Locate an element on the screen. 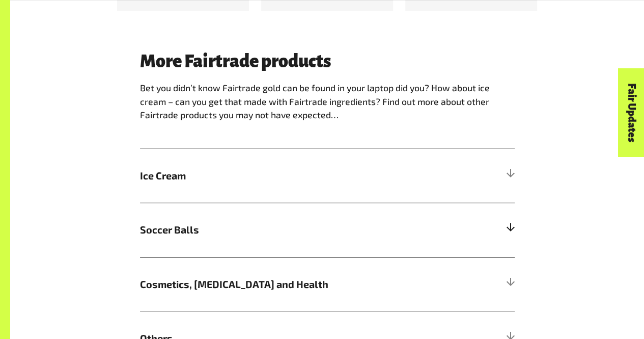  h3: More Fairtrade products is located at coordinates (327, 61).